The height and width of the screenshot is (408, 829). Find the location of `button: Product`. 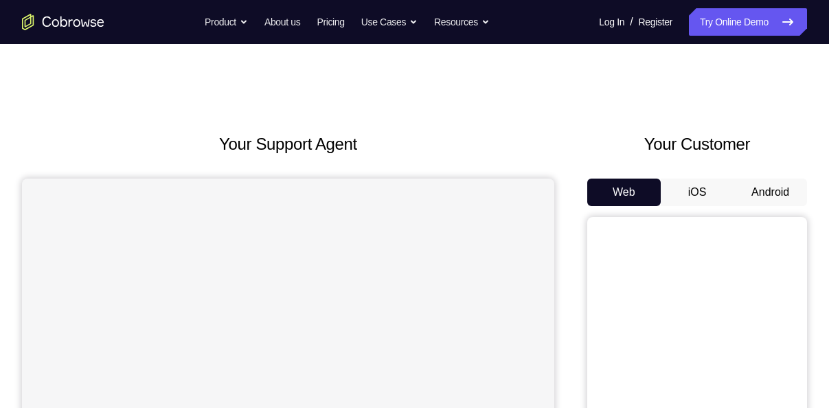

button: Product is located at coordinates (226, 22).